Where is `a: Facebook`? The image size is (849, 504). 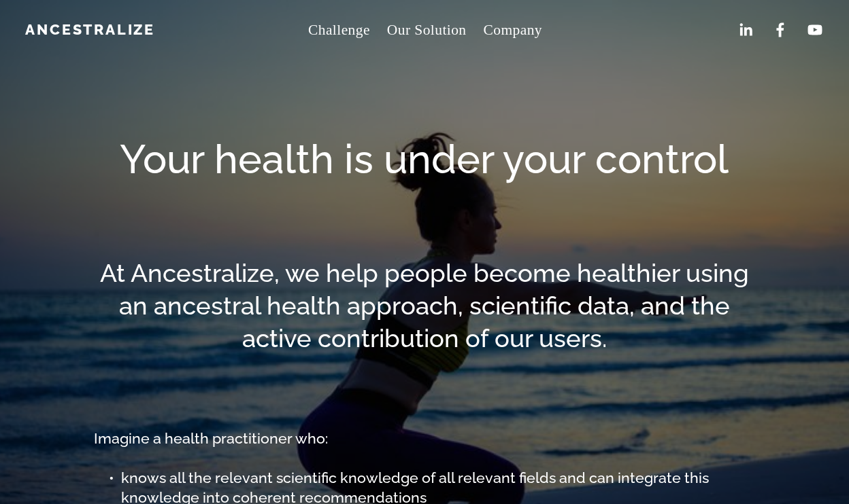 a: Facebook is located at coordinates (780, 30).